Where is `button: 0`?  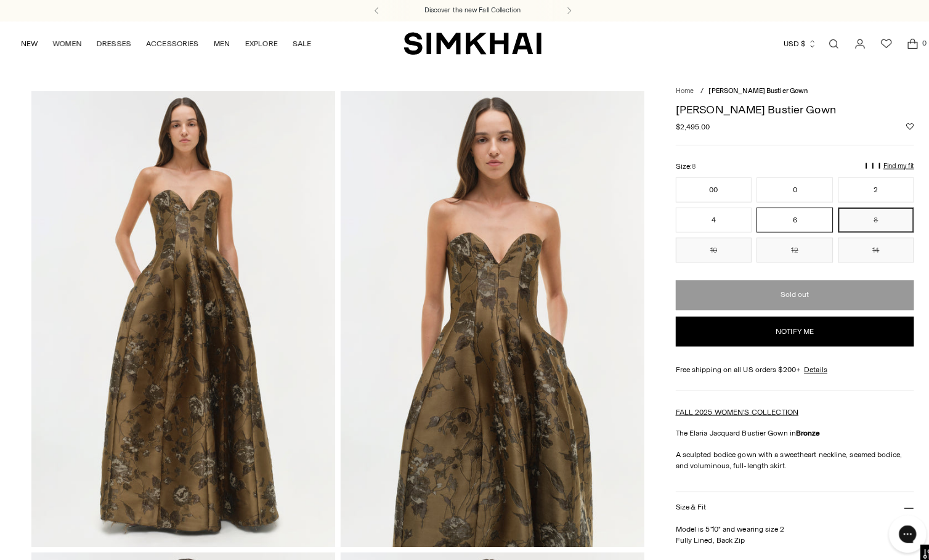 button: 0 is located at coordinates (781, 187).